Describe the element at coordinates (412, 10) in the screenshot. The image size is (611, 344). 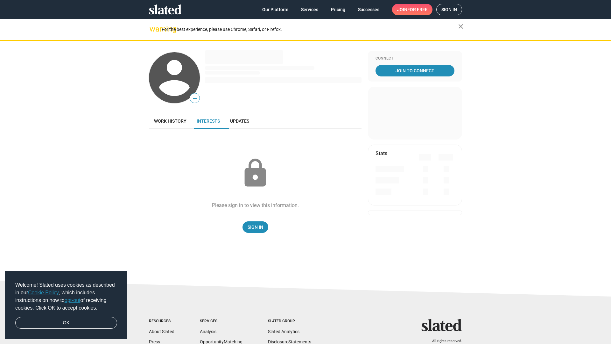
I see `a: Joinfor free` at that location.